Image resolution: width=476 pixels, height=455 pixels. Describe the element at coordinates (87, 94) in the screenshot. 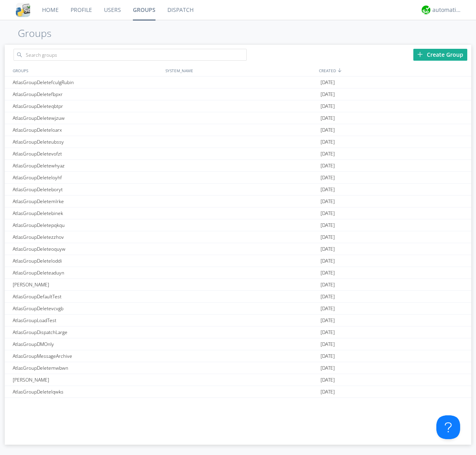

I see `div: AtlasGroupDeletefbpxr` at that location.